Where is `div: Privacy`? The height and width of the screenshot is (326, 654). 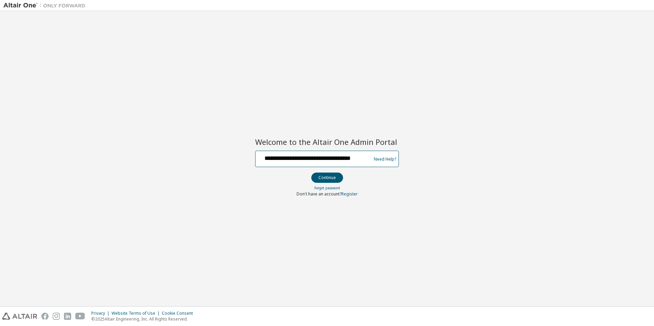
div: Privacy is located at coordinates (101, 314).